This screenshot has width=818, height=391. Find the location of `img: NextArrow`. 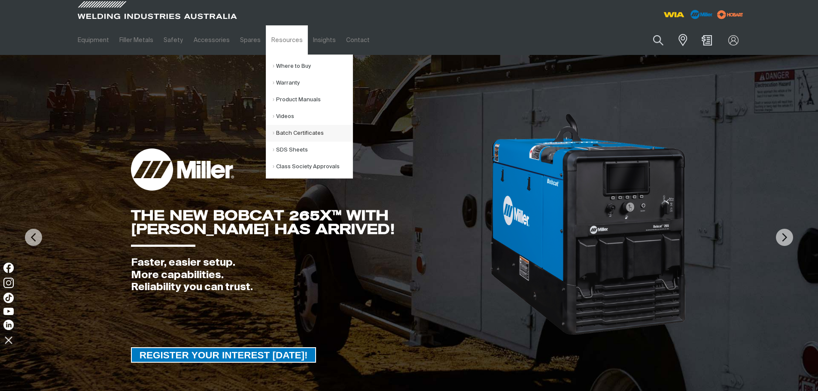

img: NextArrow is located at coordinates (785, 237).